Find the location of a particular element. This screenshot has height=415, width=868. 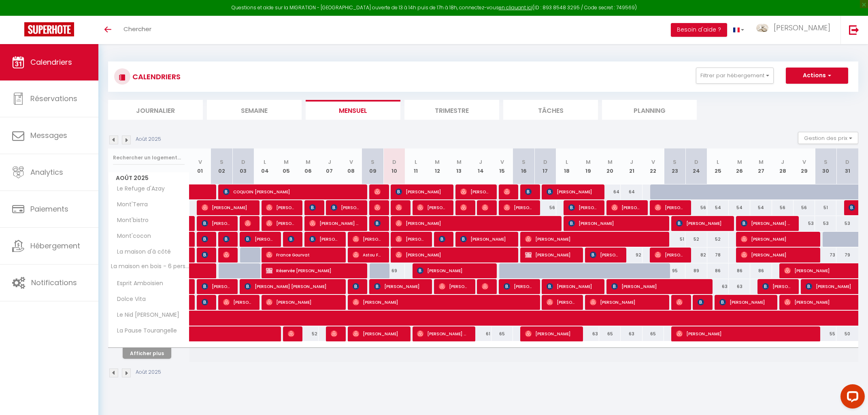

div: 92 is located at coordinates (631, 255).